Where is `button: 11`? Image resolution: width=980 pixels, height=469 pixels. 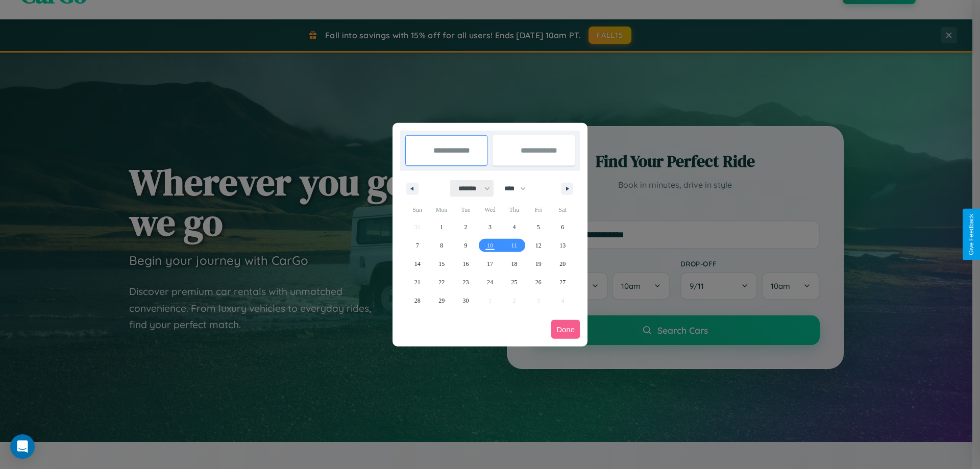
button: 11 is located at coordinates (514, 246).